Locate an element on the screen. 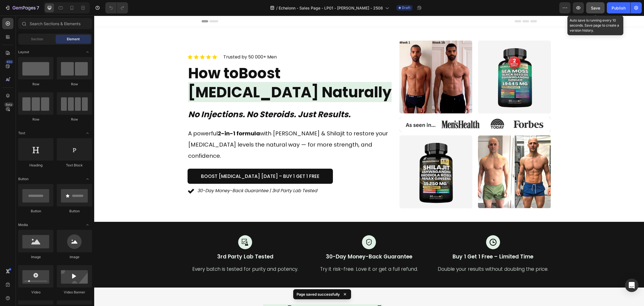 This screenshot has width=644, height=306. h1: How to is located at coordinates (199, 67).